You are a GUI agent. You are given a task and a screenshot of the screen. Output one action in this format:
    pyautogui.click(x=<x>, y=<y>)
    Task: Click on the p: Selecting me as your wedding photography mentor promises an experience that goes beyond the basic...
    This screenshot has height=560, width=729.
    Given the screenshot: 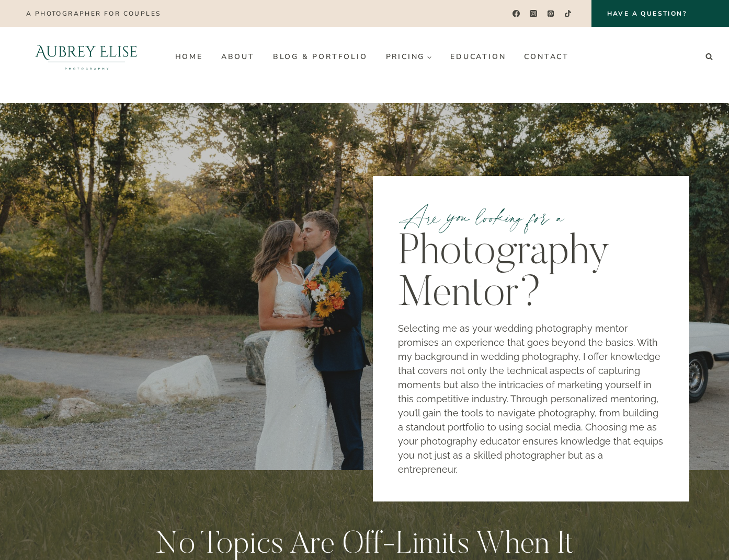 What is the action you would take?
    pyautogui.click(x=531, y=398)
    